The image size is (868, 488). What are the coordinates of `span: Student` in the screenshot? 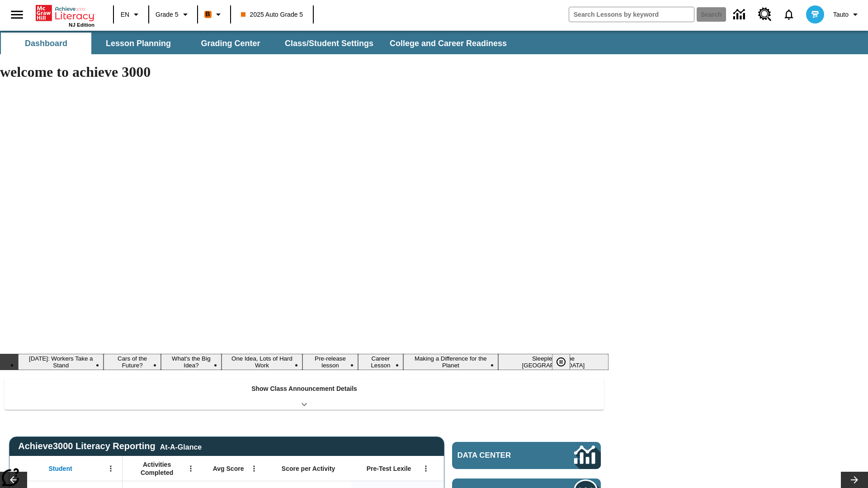 It's located at (61, 468).